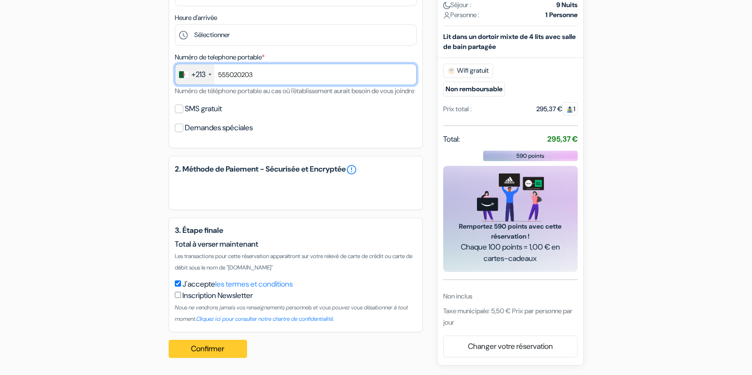 Image resolution: width=752 pixels, height=375 pixels. I want to click on div: +213, so click(199, 75).